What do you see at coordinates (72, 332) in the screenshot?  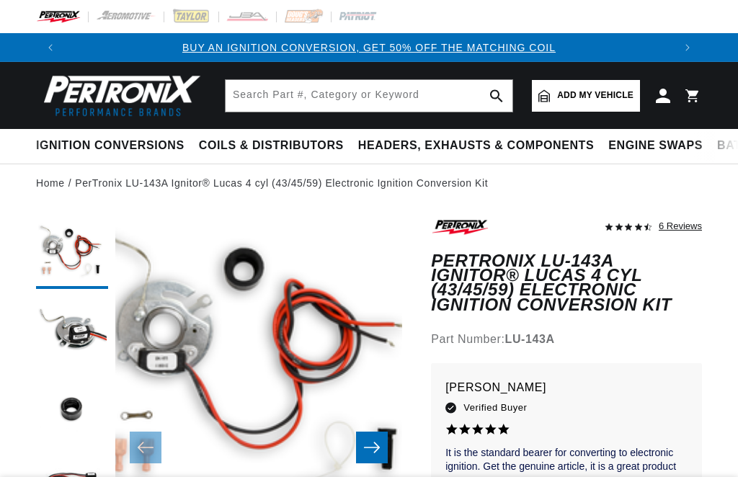 I see `button: Load image 2 in gallery view` at bounding box center [72, 332].